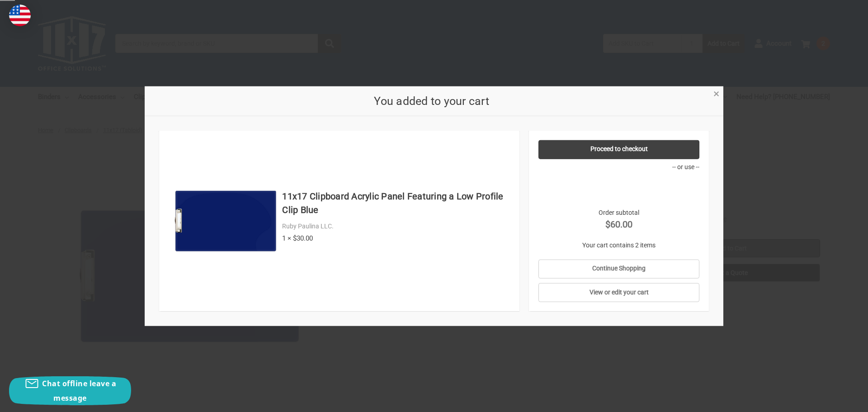 This screenshot has height=412, width=868. Describe the element at coordinates (619, 292) in the screenshot. I see `a: View or edit your cart` at that location.